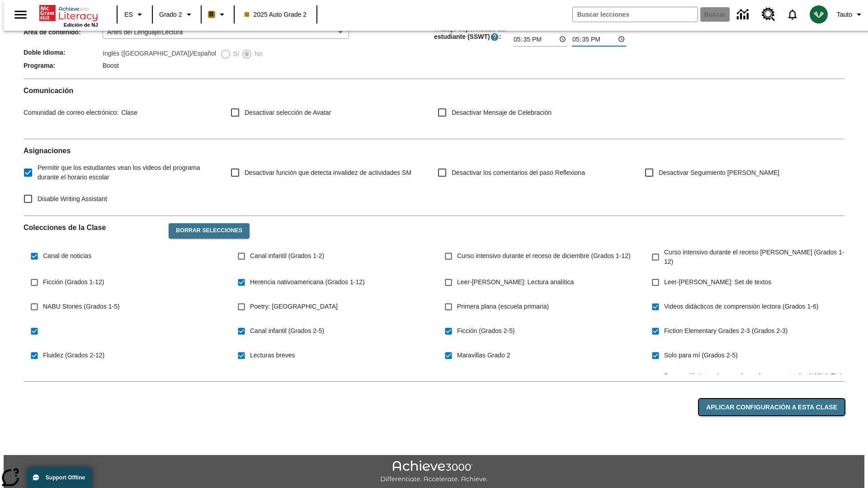 This screenshot has height=488, width=868. What do you see at coordinates (486, 330) in the screenshot?
I see `span: Ficción (Grados 2-5)` at bounding box center [486, 330].